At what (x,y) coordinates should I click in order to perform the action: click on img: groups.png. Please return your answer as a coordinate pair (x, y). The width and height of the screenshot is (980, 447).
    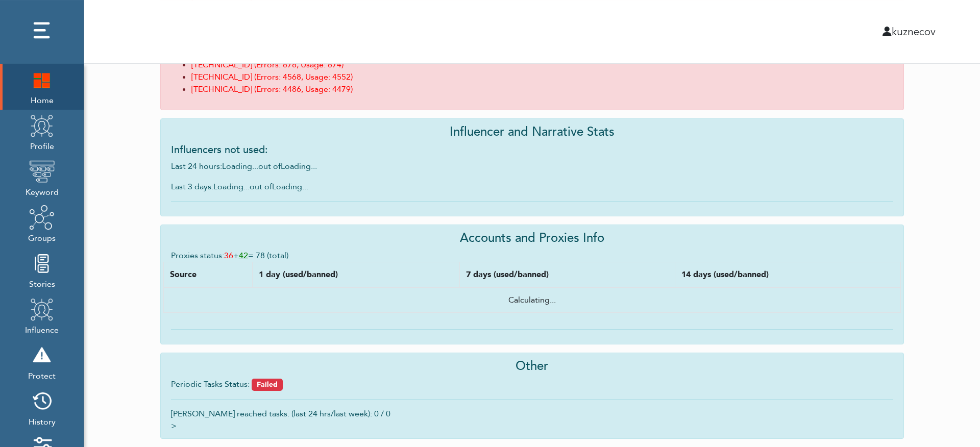
    Looking at the image, I should click on (42, 217).